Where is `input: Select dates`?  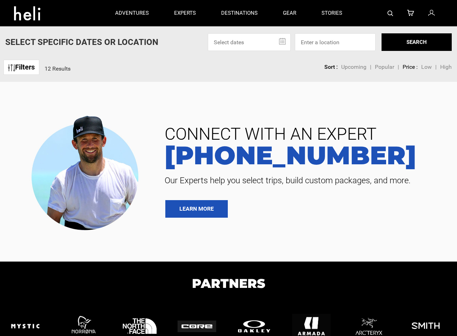 input: Select dates is located at coordinates (249, 42).